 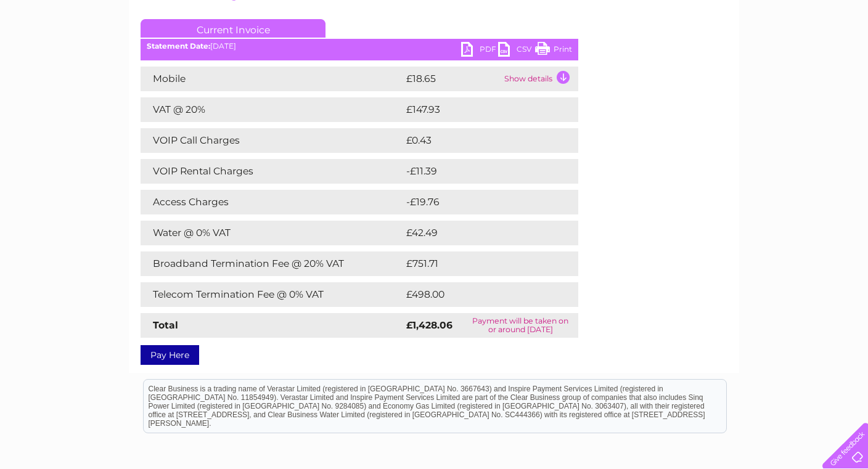 I want to click on td: Broadband Termination Fee @ 20% VAT, so click(x=272, y=264).